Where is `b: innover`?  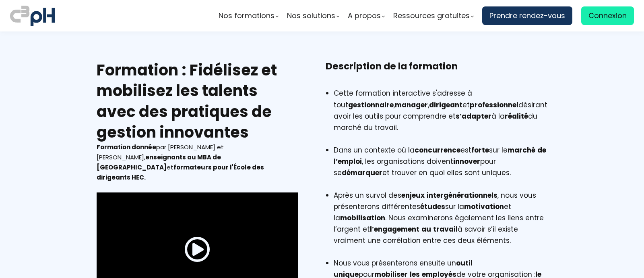
b: innover is located at coordinates (467, 161).